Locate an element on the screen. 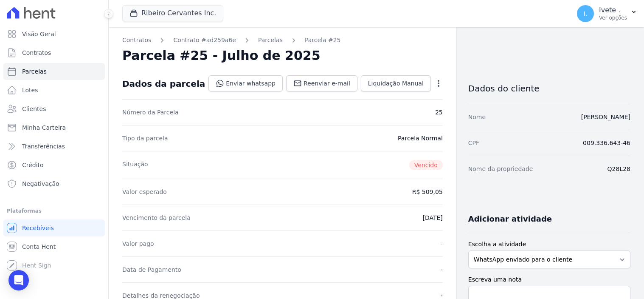 Image resolution: width=644 pixels, height=299 pixels. label: Escolha a atividade is located at coordinates (549, 244).